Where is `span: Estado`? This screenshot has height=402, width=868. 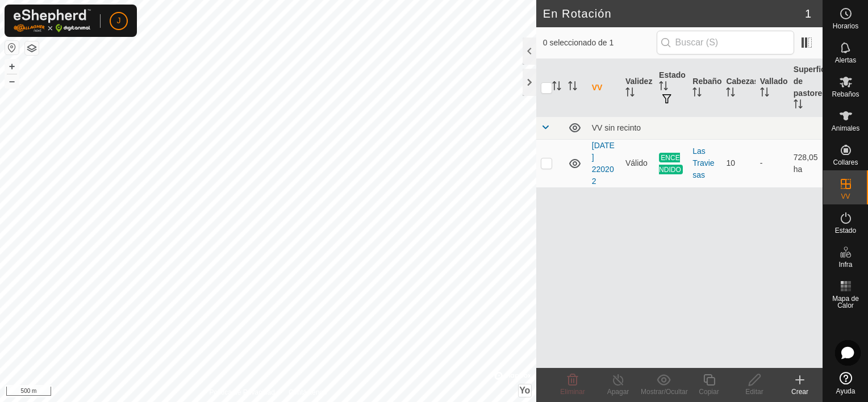 span: Estado is located at coordinates (845, 231).